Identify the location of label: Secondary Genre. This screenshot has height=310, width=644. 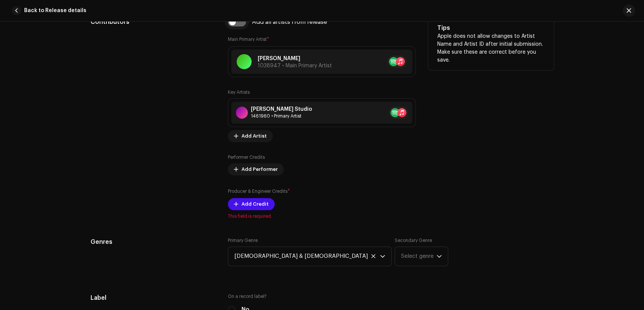
(414, 240).